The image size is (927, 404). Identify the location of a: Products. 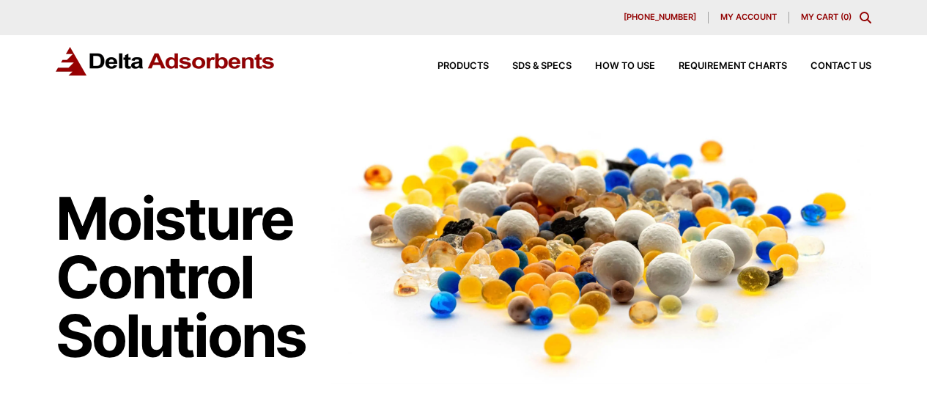
(451, 66).